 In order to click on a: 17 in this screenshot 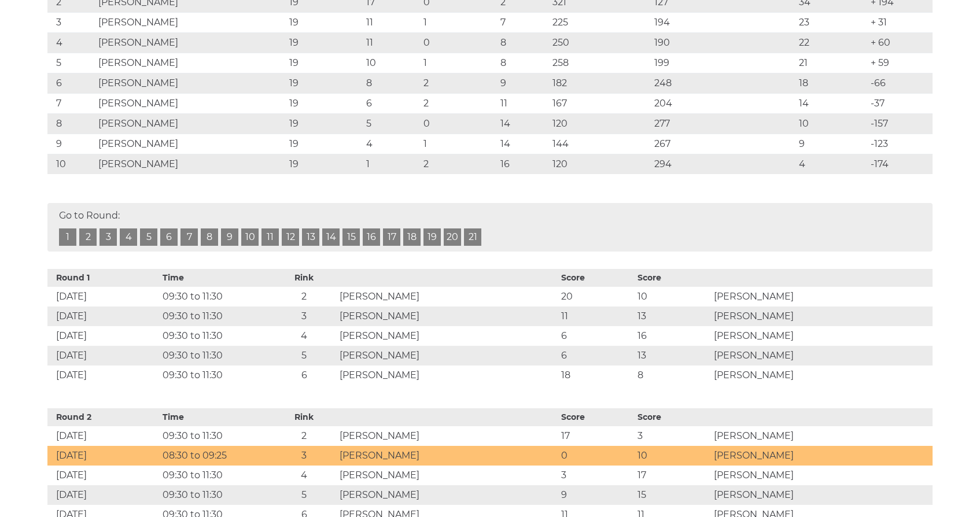, I will do `click(391, 238)`.